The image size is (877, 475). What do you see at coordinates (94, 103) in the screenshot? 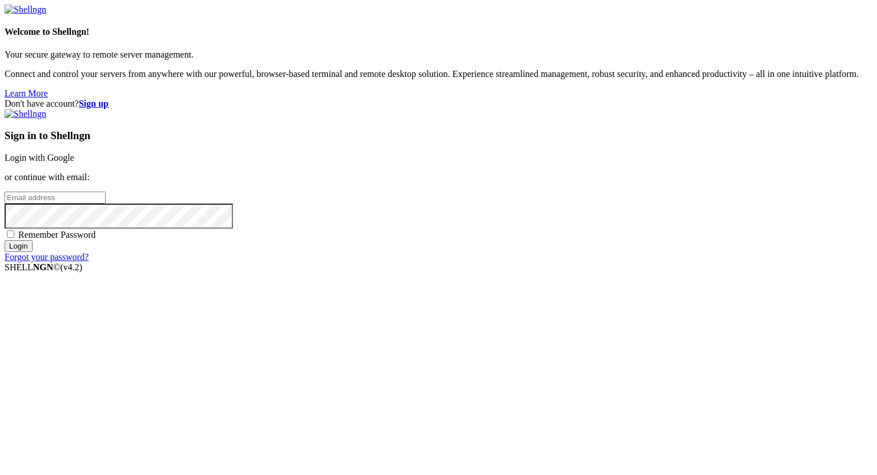
I see `strong: Sign up` at bounding box center [94, 103].